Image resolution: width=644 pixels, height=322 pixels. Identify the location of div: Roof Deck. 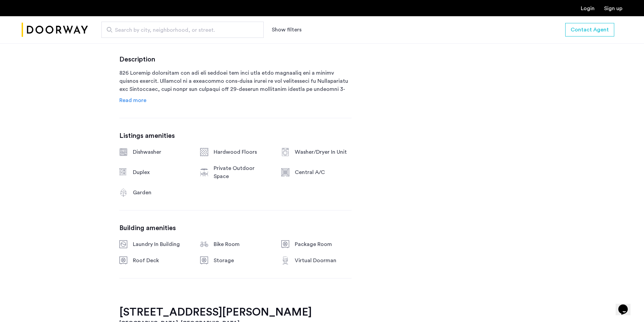
(162, 260).